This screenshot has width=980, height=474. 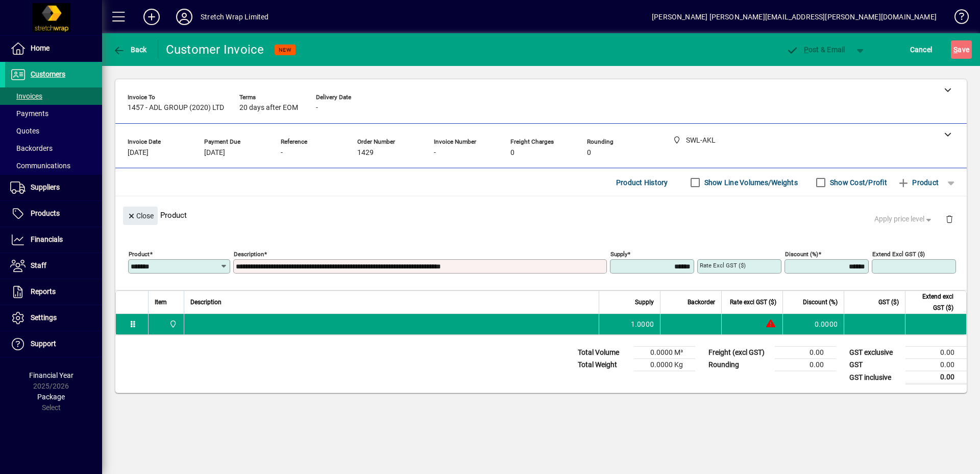 I want to click on span: Description, so click(x=206, y=302).